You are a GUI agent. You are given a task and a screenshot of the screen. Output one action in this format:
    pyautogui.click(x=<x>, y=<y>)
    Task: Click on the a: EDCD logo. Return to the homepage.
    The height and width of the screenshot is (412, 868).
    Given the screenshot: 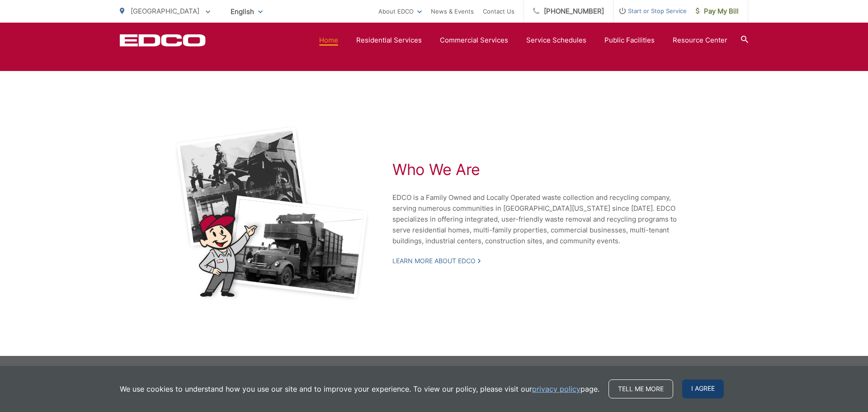 What is the action you would take?
    pyautogui.click(x=162, y=40)
    